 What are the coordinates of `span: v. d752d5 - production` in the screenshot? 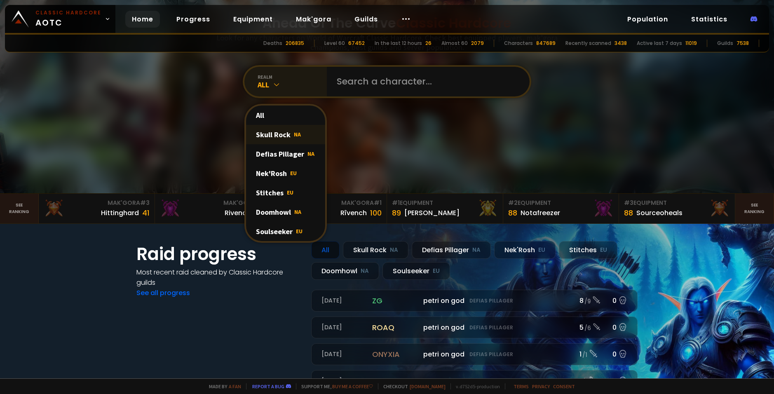 It's located at (475, 386).